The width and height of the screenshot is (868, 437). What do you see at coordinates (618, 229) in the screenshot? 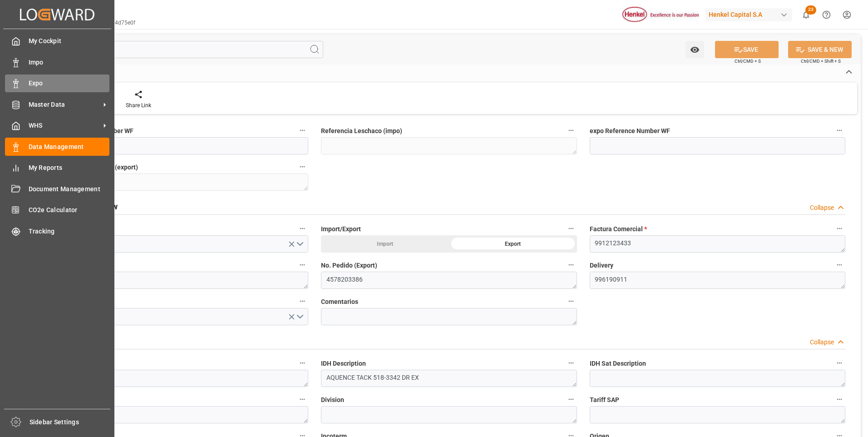
I see `span: Factura Comercial` at bounding box center [618, 229].